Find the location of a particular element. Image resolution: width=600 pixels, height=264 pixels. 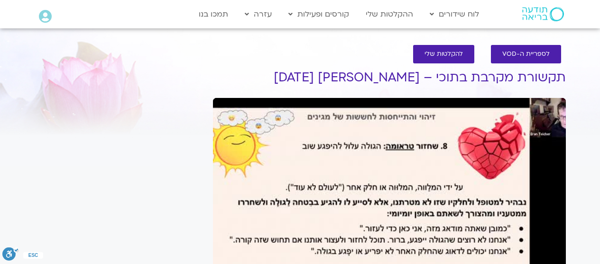

a: עזרה is located at coordinates (258, 14).